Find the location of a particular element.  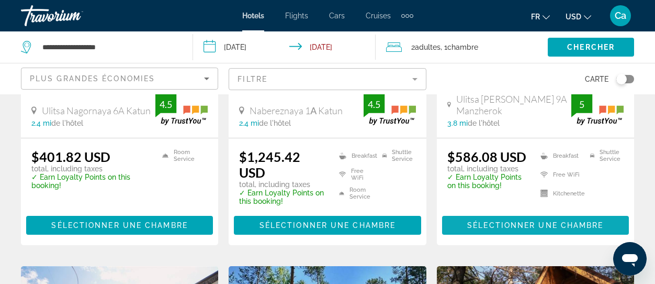

button: Toggle map is located at coordinates (621, 79).